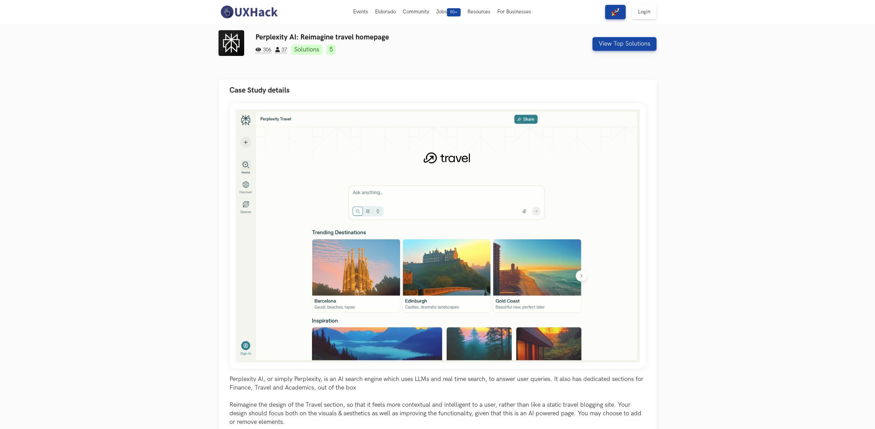 The height and width of the screenshot is (429, 875). I want to click on a: Solutions, so click(307, 50).